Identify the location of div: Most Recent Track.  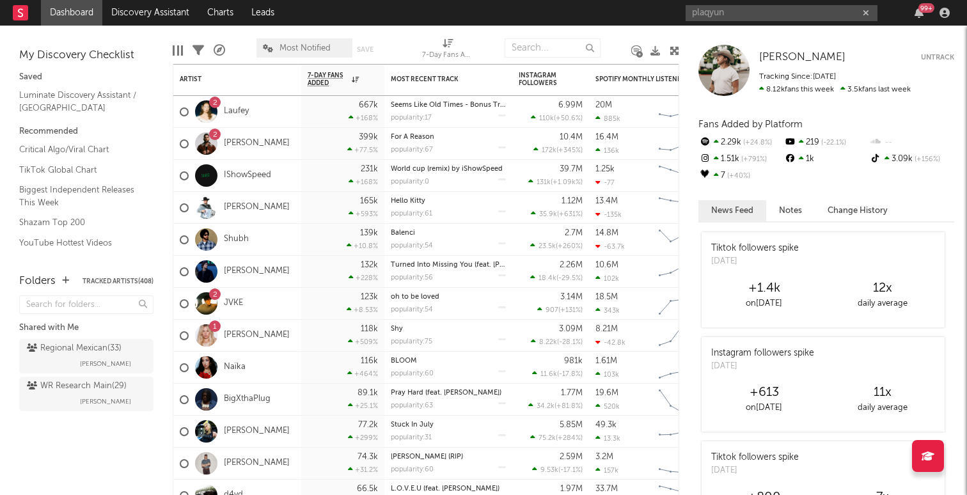
(439, 79).